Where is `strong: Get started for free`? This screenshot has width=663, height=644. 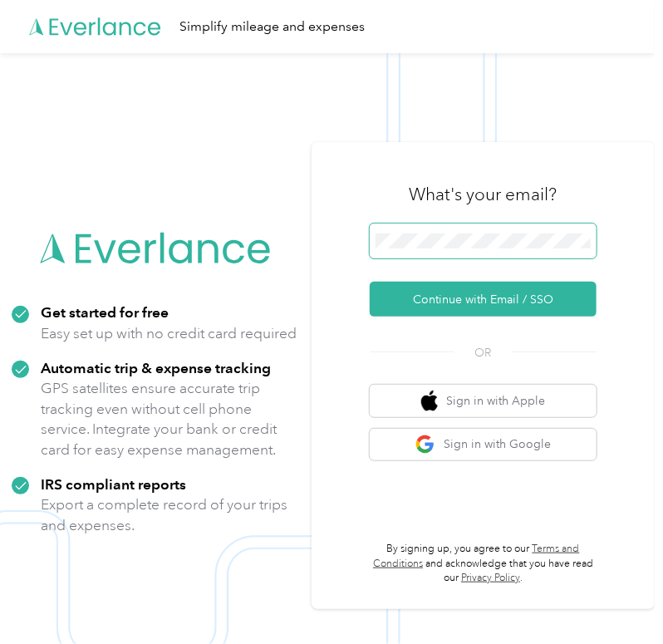 strong: Get started for free is located at coordinates (105, 312).